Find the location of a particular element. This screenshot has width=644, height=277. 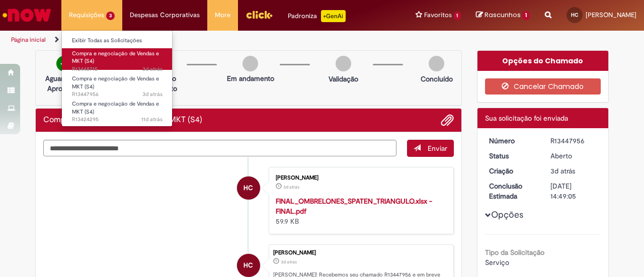

ul: Requisições is located at coordinates (117, 79).